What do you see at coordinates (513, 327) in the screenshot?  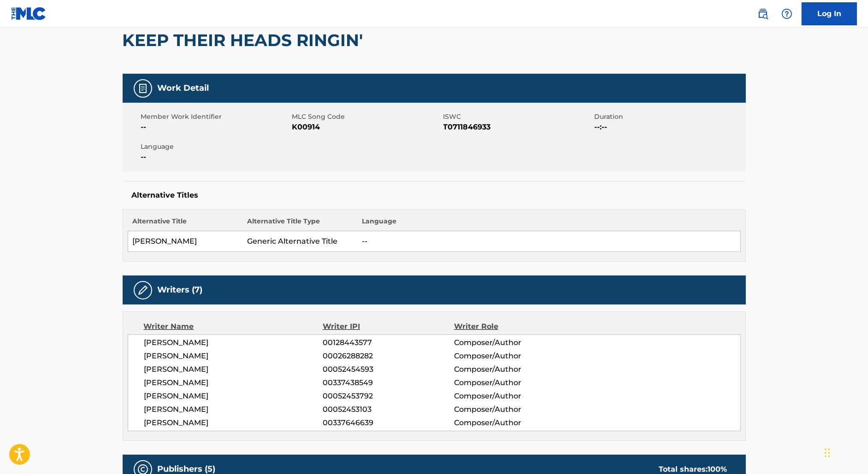 I see `div: Writer Role` at bounding box center [513, 327].